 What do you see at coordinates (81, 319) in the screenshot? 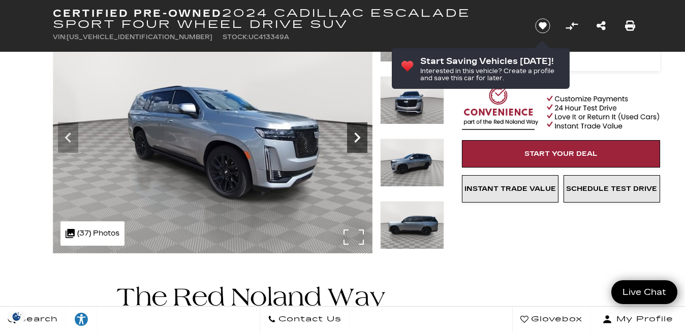
I see `a: Explore your accessibility options` at bounding box center [81, 319].